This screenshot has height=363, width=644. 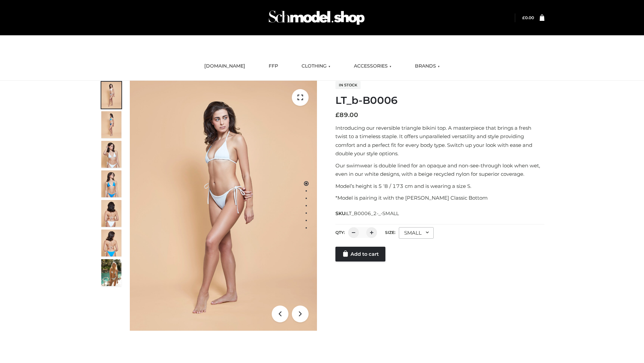 What do you see at coordinates (112, 272) in the screenshot?
I see `img: Arieltop_CloudNine_AzureSky2.jpg` at bounding box center [112, 272].